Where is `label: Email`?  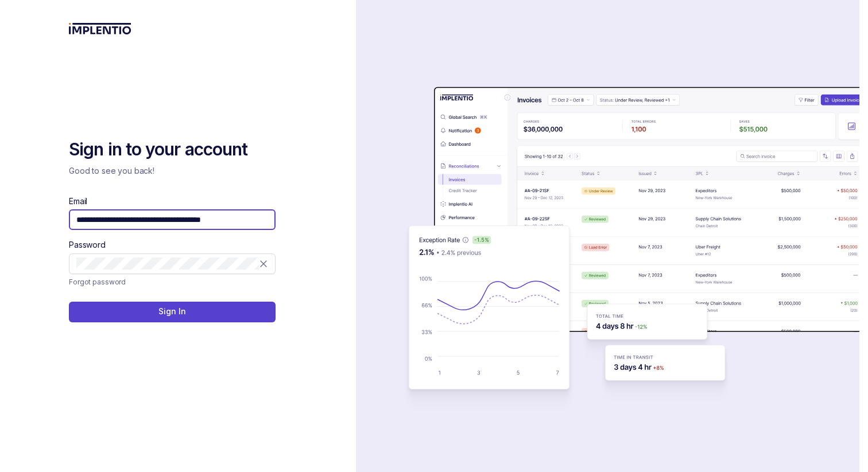
label: Email is located at coordinates (78, 201).